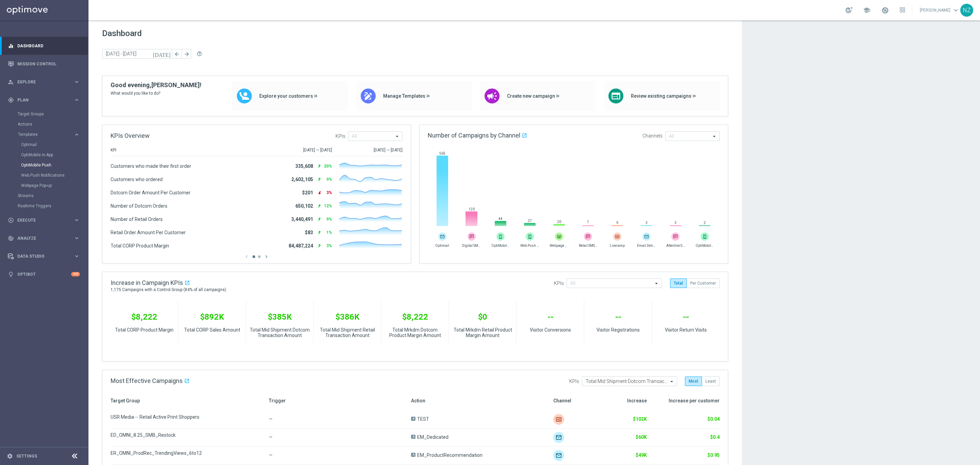  I want to click on i: play_circle_outline, so click(11, 220).